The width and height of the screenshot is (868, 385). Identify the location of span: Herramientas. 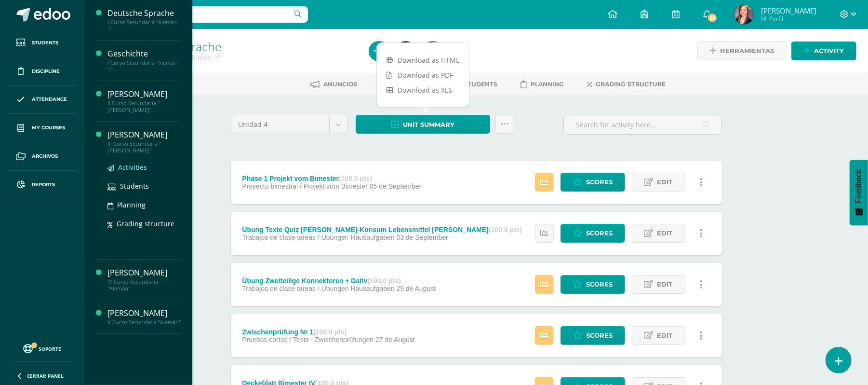
(747, 51).